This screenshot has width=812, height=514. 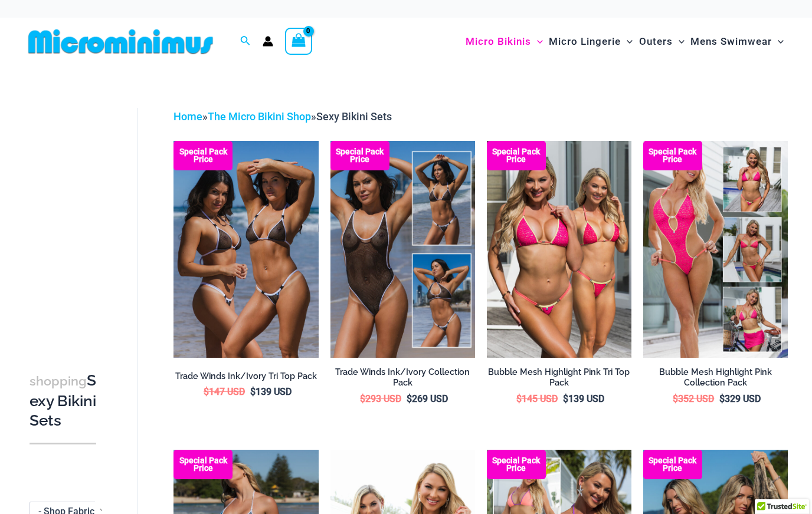 What do you see at coordinates (715, 380) in the screenshot?
I see `a: Bubble Mesh Highlight Pink Collection Pack` at bounding box center [715, 380].